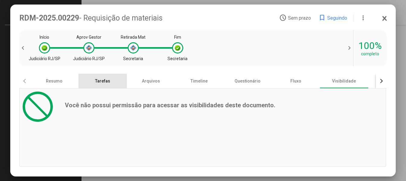  I want to click on div: Questionário, so click(248, 81).